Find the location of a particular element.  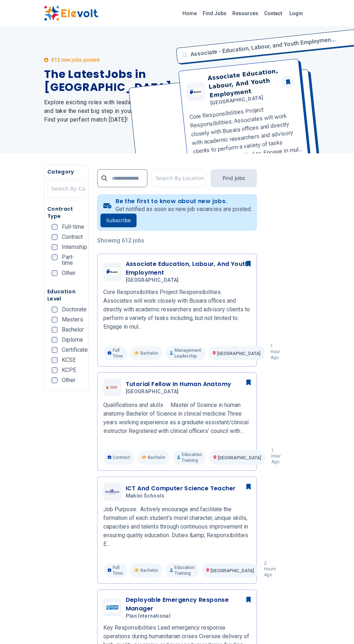

input: KCPE is located at coordinates (54, 370).